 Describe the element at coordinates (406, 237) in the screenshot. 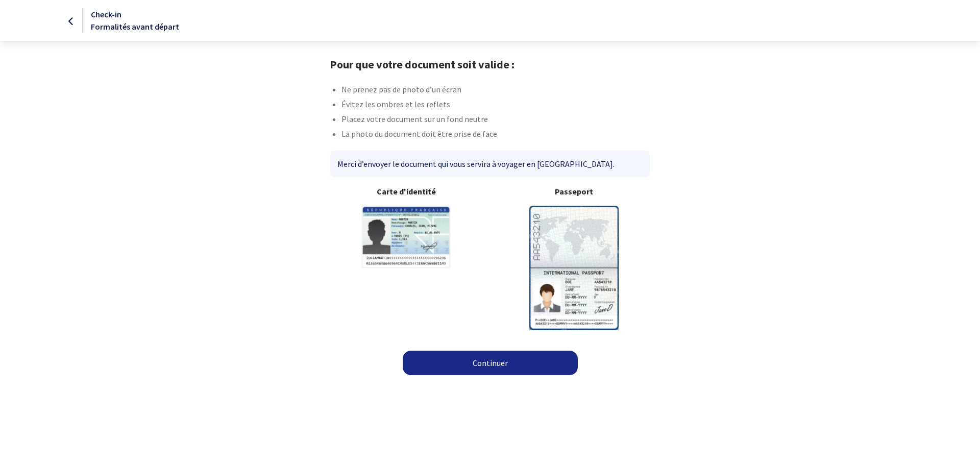

I see `img: illuCNI.svg` at that location.